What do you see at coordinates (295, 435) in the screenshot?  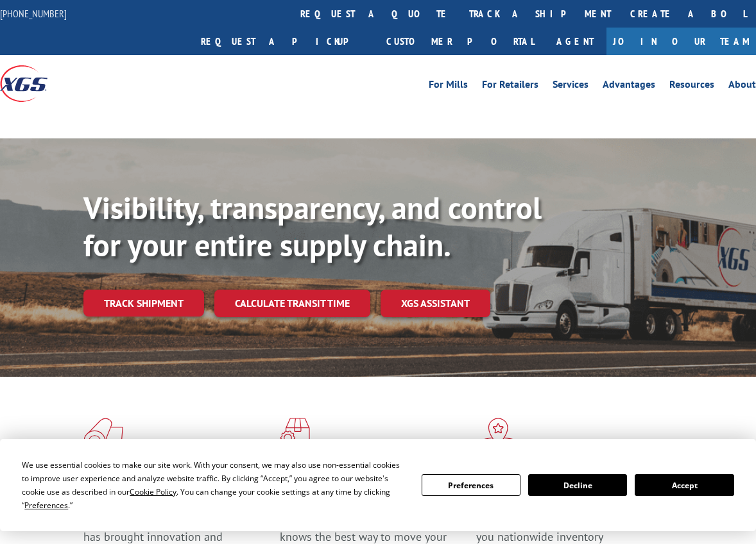 I see `img: xgs-icon-focused-on-flooring-red` at bounding box center [295, 435].